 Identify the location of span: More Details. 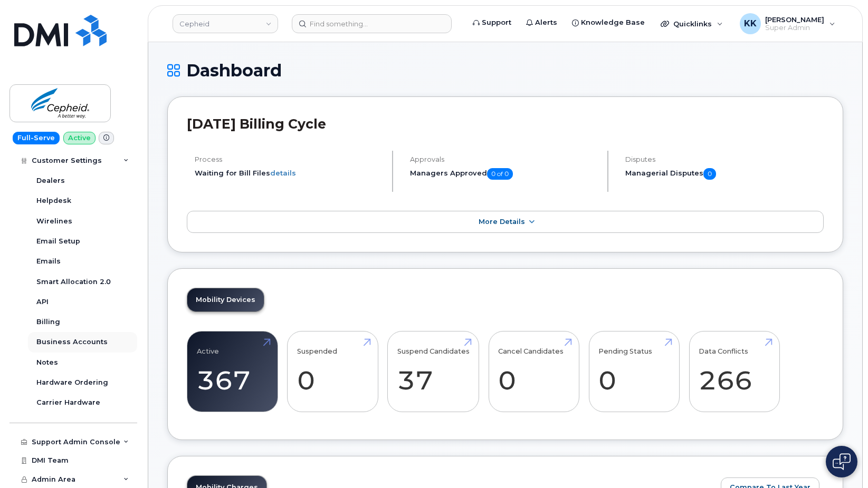
(502, 222).